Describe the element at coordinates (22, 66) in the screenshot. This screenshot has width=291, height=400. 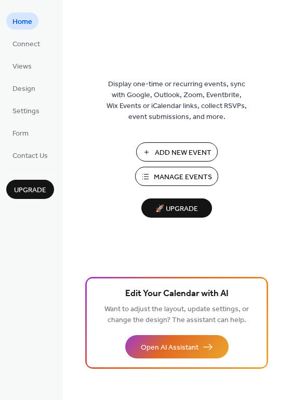
I see `a: Views` at that location.